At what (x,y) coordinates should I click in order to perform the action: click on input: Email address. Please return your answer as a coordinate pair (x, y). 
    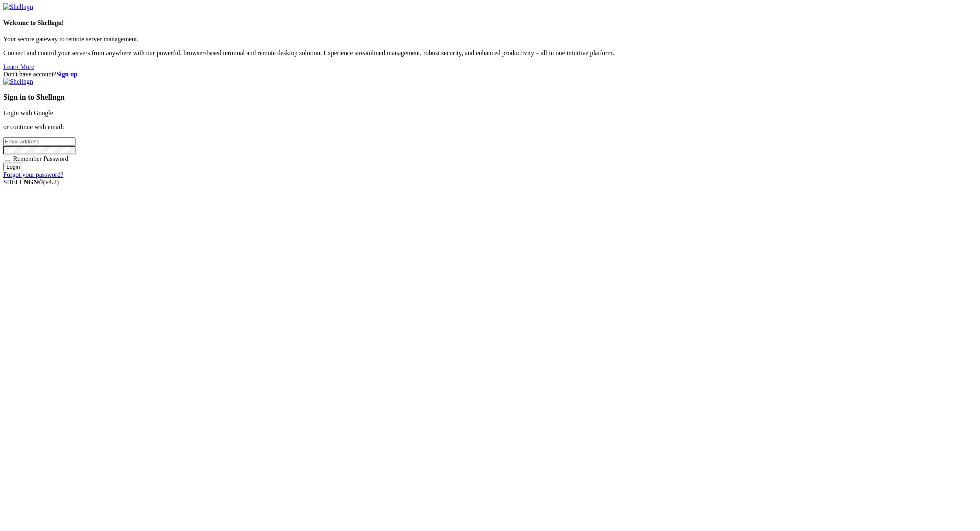
    Looking at the image, I should click on (40, 141).